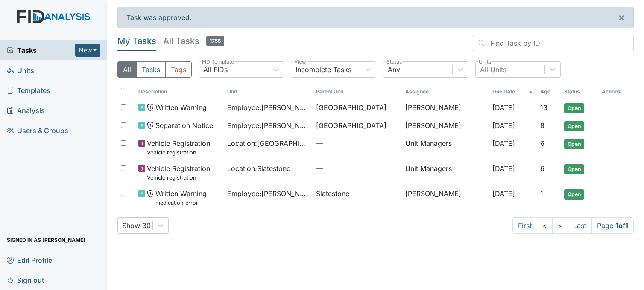 This screenshot has height=290, width=644. What do you see at coordinates (612, 226) in the screenshot?
I see `span: Page` at bounding box center [612, 226].